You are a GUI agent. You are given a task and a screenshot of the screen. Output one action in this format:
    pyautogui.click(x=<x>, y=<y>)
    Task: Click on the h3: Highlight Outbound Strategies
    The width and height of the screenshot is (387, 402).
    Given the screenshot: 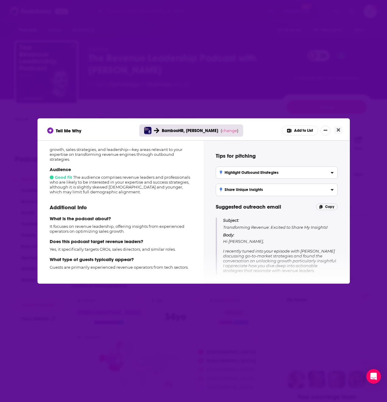 What is the action you would take?
    pyautogui.click(x=250, y=173)
    